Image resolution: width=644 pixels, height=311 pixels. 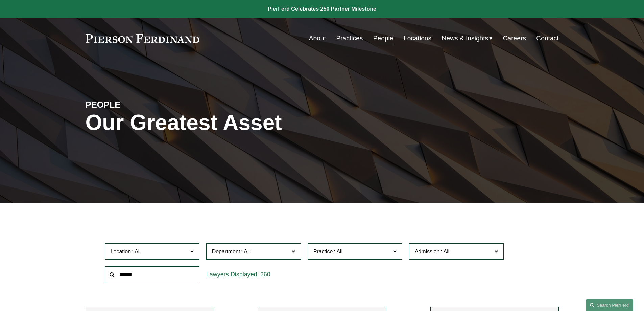 I want to click on a: Locations, so click(x=417, y=38).